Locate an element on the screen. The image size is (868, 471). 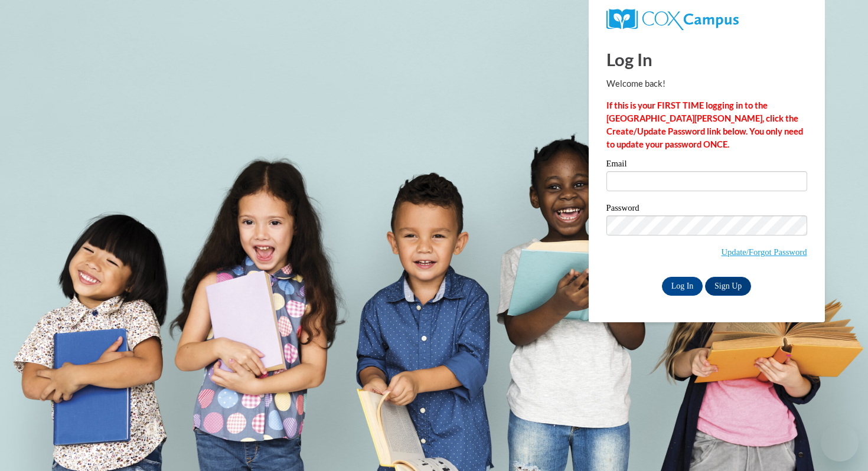
h1: Log In is located at coordinates (707, 59).